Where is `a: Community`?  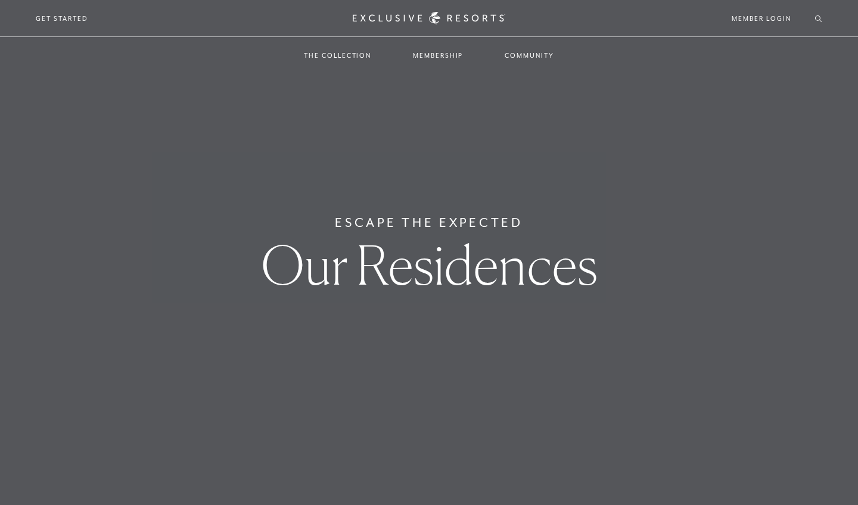 a: Community is located at coordinates (529, 55).